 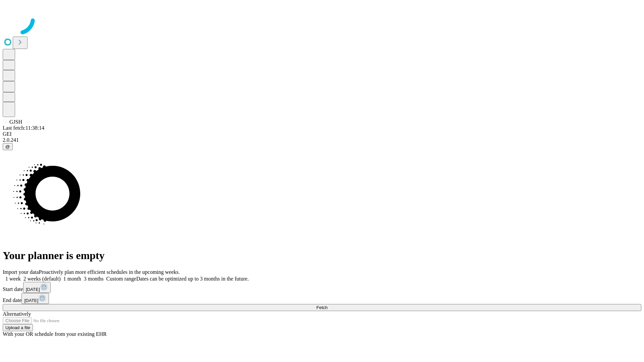 What do you see at coordinates (322, 140) in the screenshot?
I see `div: 2.0.241` at bounding box center [322, 140].